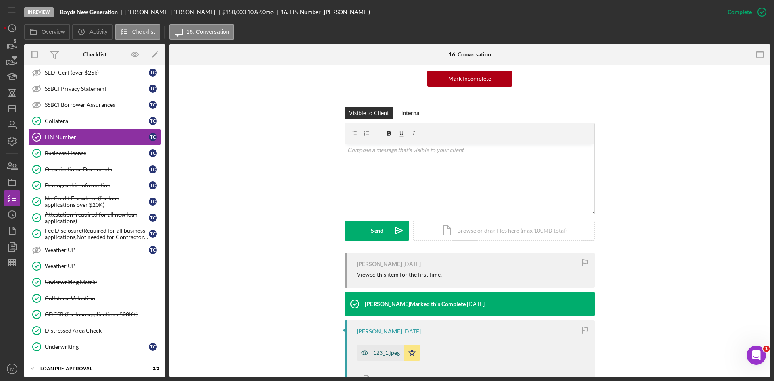 This screenshot has width=774, height=381. I want to click on a: SSBCI Privacy StatementTC, so click(95, 89).